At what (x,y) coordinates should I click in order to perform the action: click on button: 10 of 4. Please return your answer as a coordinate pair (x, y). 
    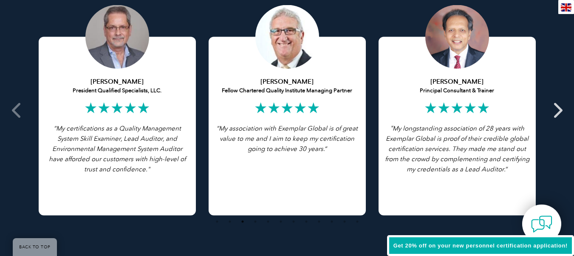
    Looking at the image, I should click on (332, 222).